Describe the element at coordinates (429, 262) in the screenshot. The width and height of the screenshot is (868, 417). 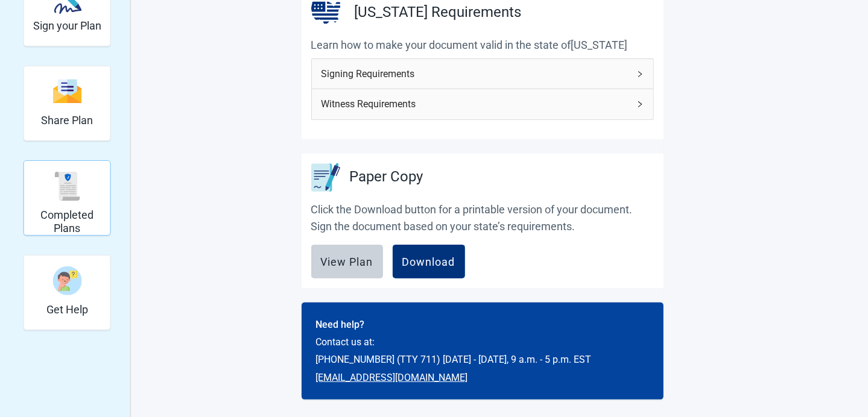
I see `div: Download` at that location.